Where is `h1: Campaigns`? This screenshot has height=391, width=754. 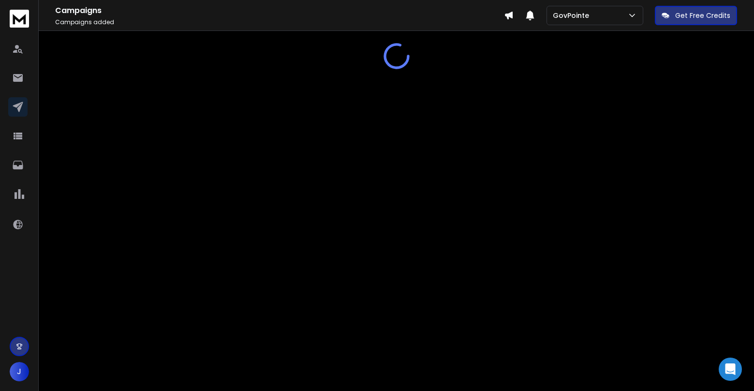 h1: Campaigns is located at coordinates (280, 11).